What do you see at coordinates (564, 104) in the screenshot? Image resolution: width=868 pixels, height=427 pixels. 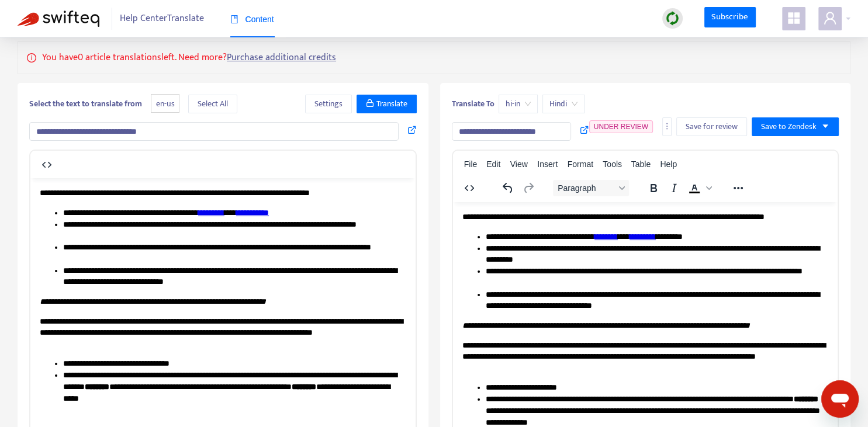 I see `span: Hindi` at bounding box center [564, 104].